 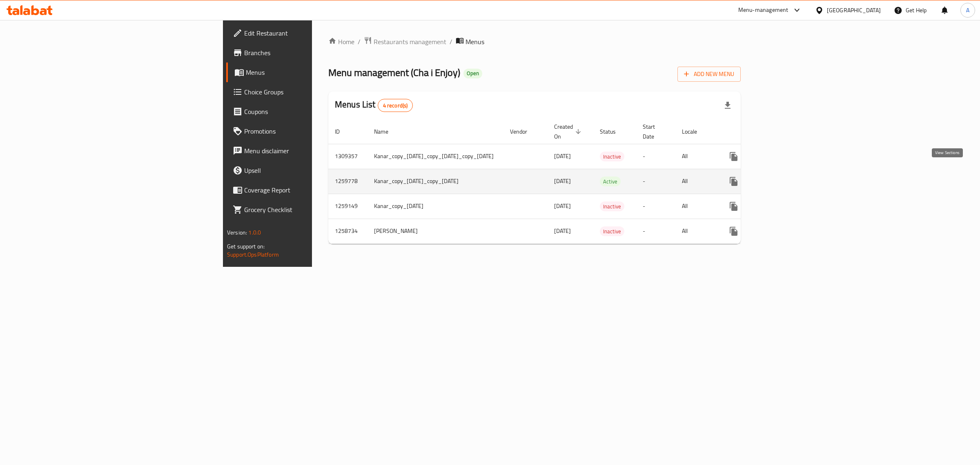 What do you see at coordinates (374, 105) in the screenshot?
I see `h2: Menus List` at bounding box center [374, 105].